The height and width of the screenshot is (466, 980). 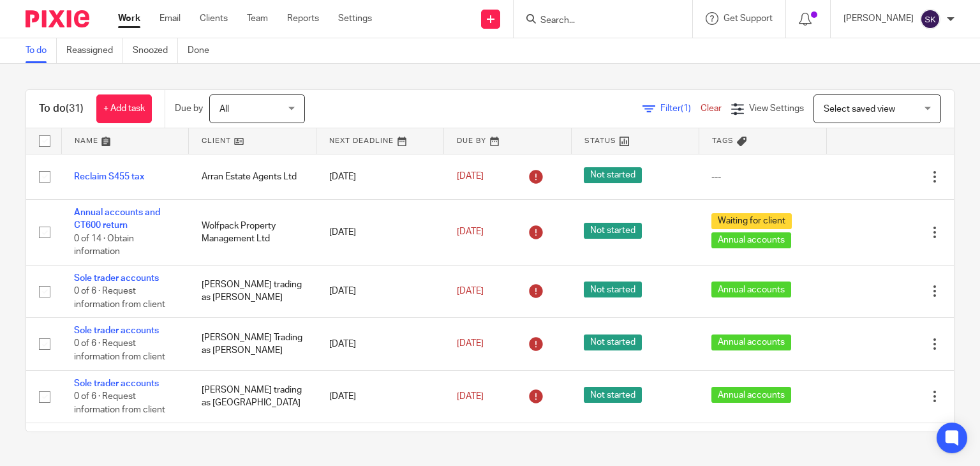 I want to click on a: Reclaim S455 tax, so click(x=109, y=177).